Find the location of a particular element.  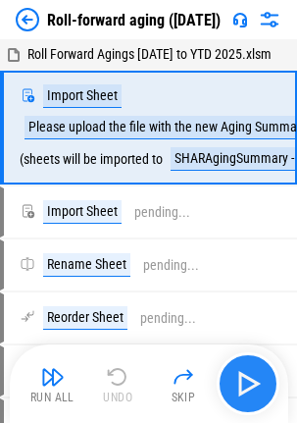

button: Run All is located at coordinates (53, 383).